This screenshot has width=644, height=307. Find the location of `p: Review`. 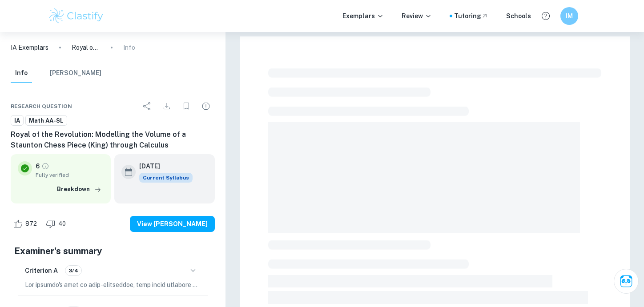

p: Review is located at coordinates (417, 16).